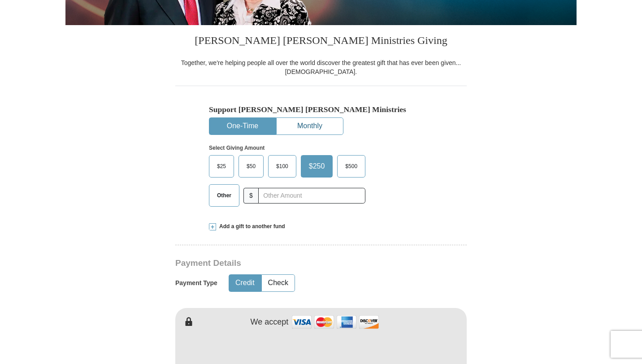  What do you see at coordinates (196, 283) in the screenshot?
I see `h5: Payment Type` at bounding box center [196, 283].